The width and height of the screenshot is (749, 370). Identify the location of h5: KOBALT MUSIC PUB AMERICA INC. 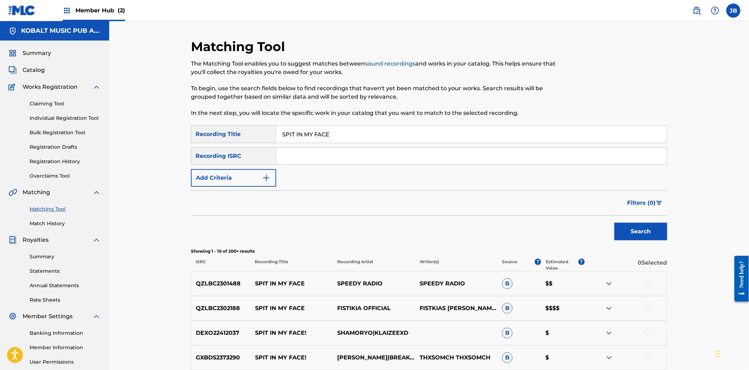
(61, 31).